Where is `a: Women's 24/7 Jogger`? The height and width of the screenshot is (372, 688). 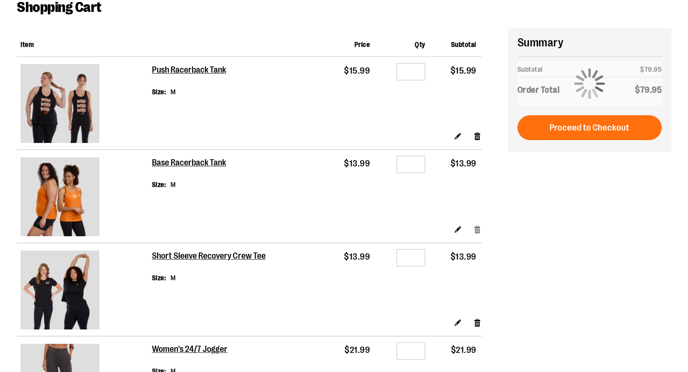
a: Women's 24/7 Jogger is located at coordinates (190, 349).